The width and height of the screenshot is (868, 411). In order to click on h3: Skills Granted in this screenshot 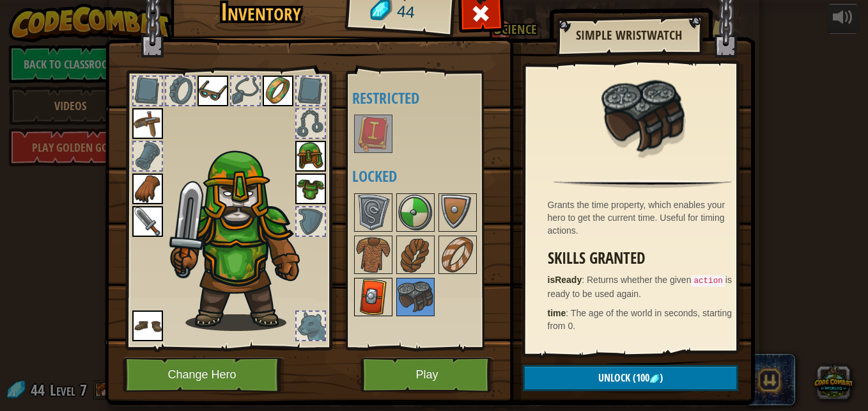, I will do `click(646, 258)`.